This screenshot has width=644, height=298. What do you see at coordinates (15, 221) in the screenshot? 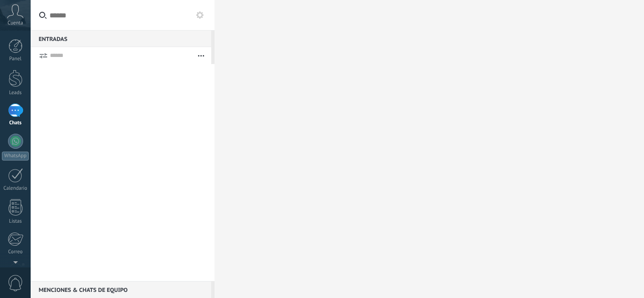
I see `div: Listas` at bounding box center [15, 221].